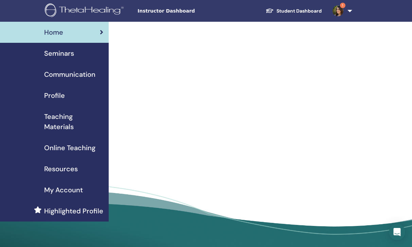  I want to click on span: Profile, so click(54, 96).